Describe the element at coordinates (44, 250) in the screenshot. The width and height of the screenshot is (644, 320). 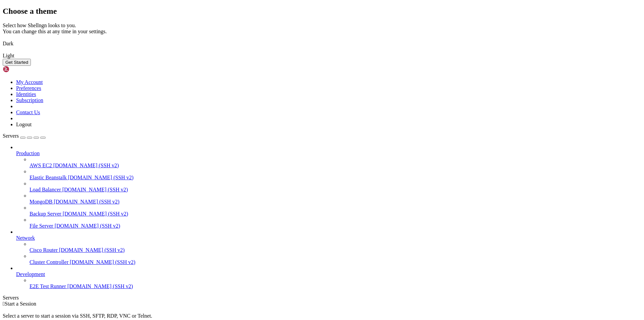
I see `span: Cisco Router` at that location.